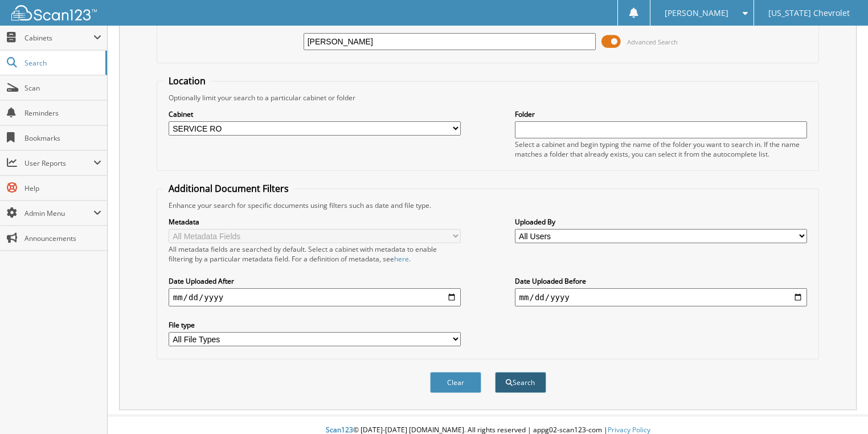 The image size is (868, 434). Describe the element at coordinates (315, 222) in the screenshot. I see `label: Metadata` at that location.